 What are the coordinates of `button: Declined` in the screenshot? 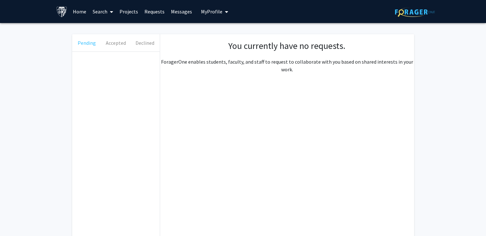 It's located at (145, 43).